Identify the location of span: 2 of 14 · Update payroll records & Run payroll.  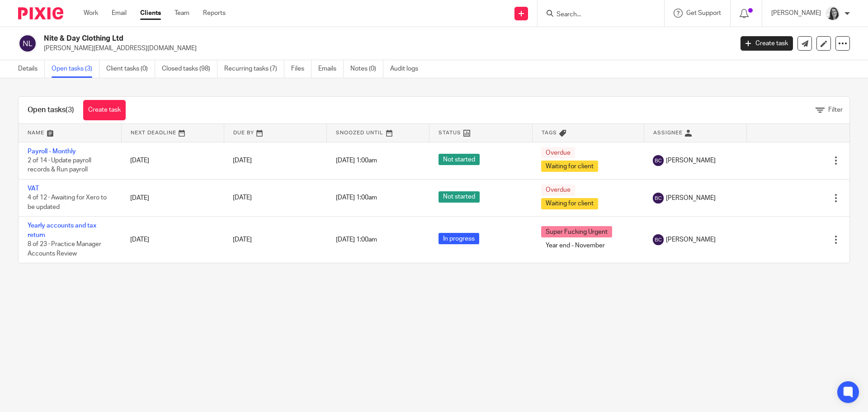
(59, 165).